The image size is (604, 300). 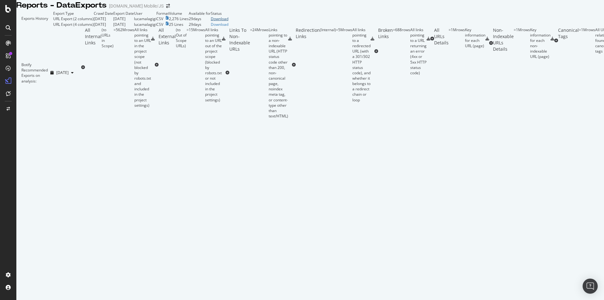 I want to click on div: arrow-right-arrow-left, so click(x=168, y=6).